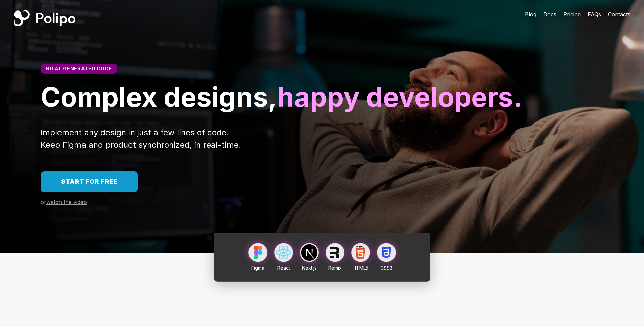 This screenshot has width=644, height=327. What do you see at coordinates (64, 202) in the screenshot?
I see `a: orwatch the video` at bounding box center [64, 202].